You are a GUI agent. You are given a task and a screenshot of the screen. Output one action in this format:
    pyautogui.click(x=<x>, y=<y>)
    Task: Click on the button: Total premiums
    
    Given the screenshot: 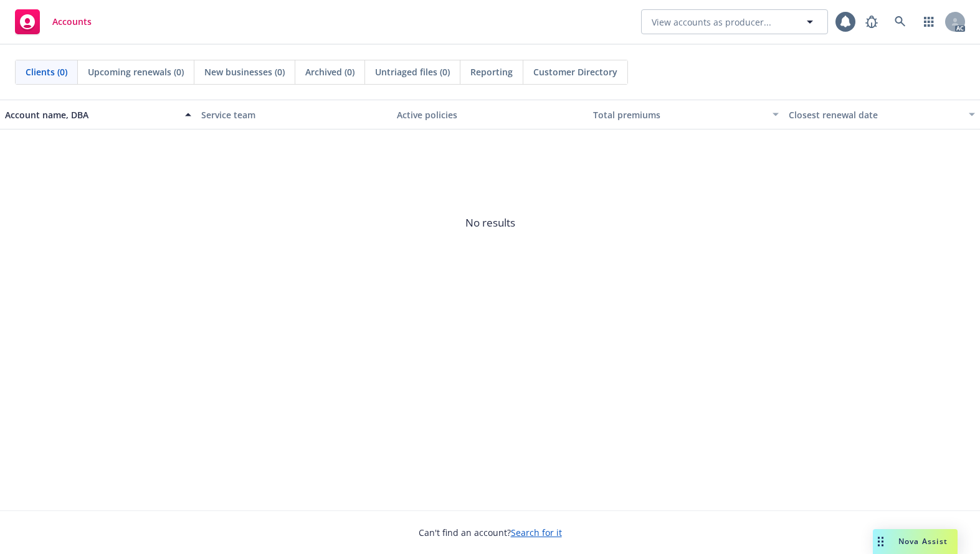 What is the action you would take?
    pyautogui.click(x=686, y=114)
    